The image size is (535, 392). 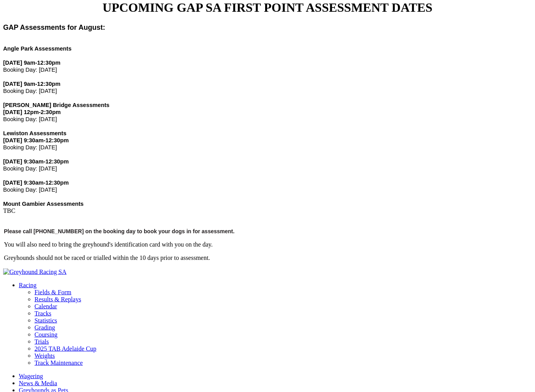 What do you see at coordinates (37, 49) in the screenshot?
I see `b: Angle Park Assessments` at bounding box center [37, 49].